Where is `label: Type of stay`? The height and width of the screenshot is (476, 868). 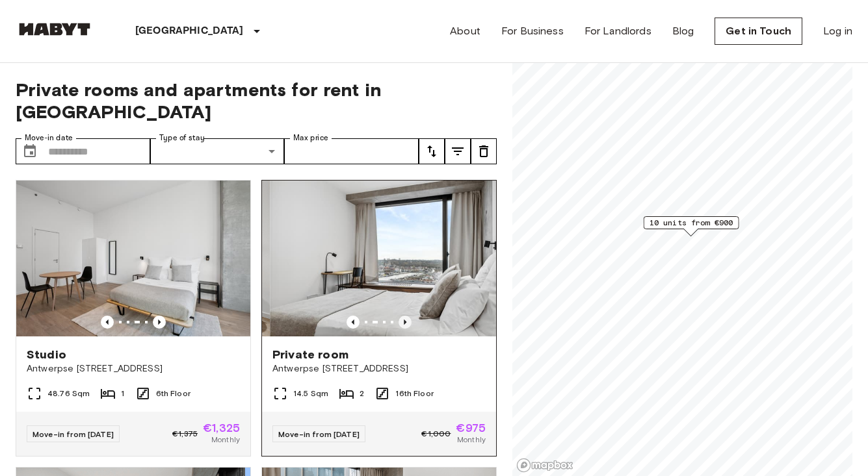 label: Type of stay is located at coordinates (182, 138).